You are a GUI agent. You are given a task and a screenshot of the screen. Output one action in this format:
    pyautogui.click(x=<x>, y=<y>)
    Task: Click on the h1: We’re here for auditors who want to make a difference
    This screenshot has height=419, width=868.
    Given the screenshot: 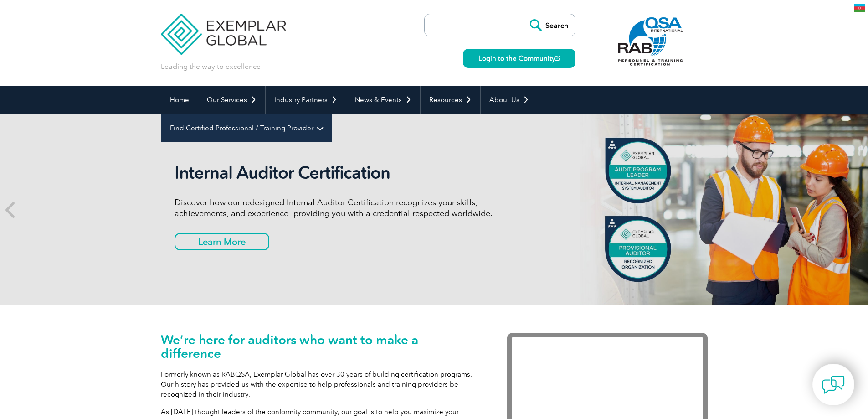 What is the action you would take?
    pyautogui.click(x=321, y=346)
    